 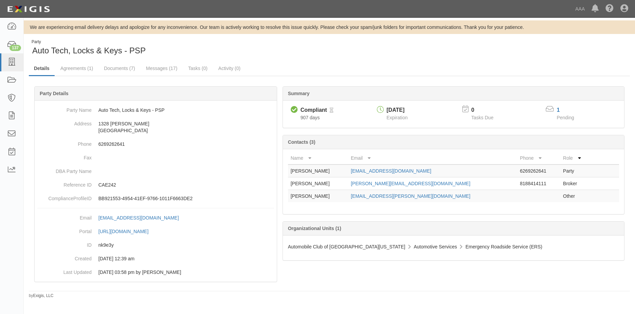 I want to click on a: Messages (17), so click(x=162, y=68).